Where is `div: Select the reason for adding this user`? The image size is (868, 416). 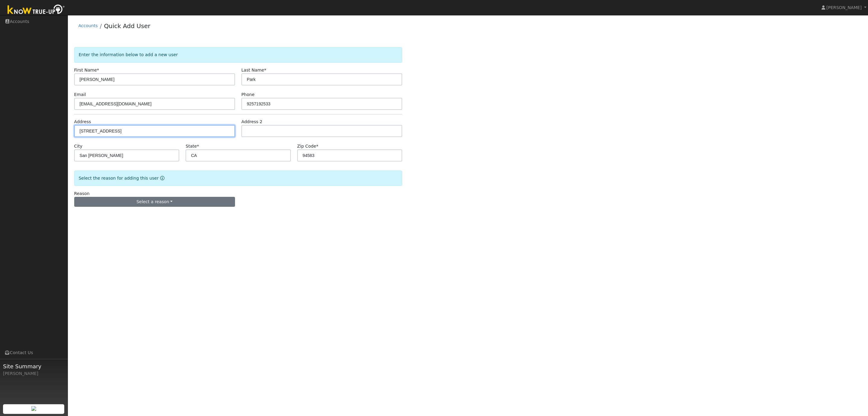
div: Select the reason for adding this user is located at coordinates (239, 178).